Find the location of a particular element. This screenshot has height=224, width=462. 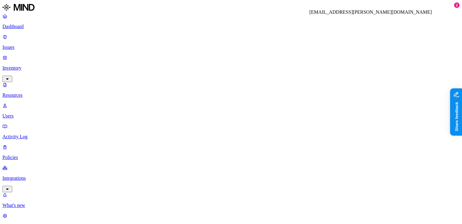

p: Dashboard is located at coordinates (231, 27).